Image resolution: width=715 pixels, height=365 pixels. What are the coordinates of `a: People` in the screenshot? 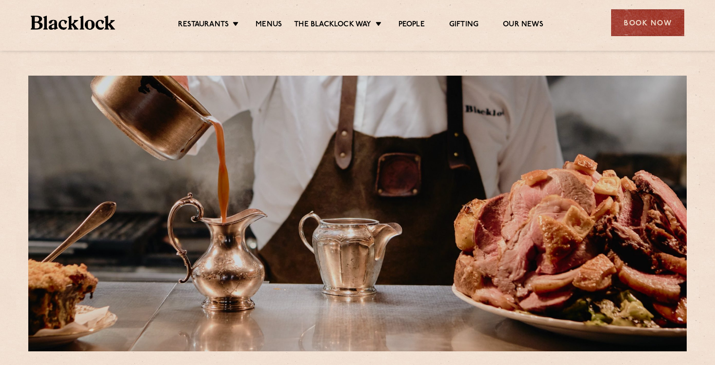 It's located at (412, 25).